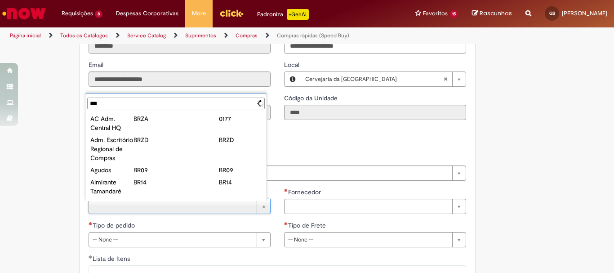 This screenshot has width=614, height=273. What do you see at coordinates (111, 170) in the screenshot?
I see `div: Agudos` at bounding box center [111, 170].